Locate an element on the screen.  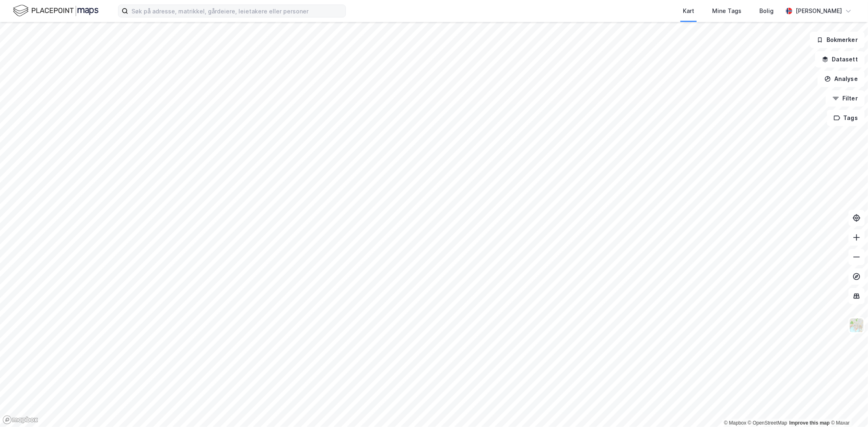
div: Kontrollprogram for chat is located at coordinates (848, 407).